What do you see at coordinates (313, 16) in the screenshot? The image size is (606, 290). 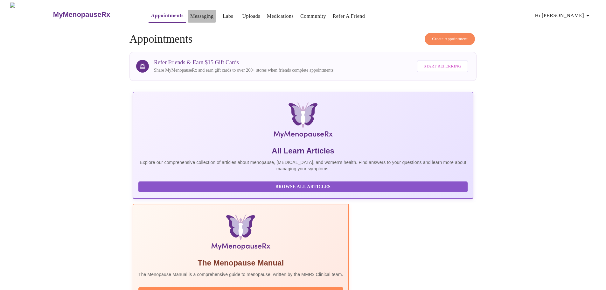 I see `a: Community` at bounding box center [313, 16].